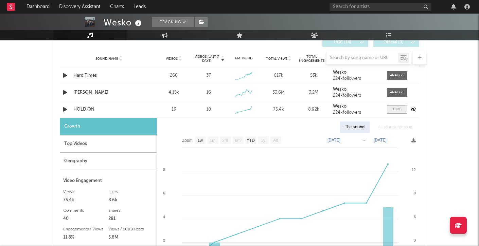 This screenshot has width=479, height=246. I want to click on text: 1y, so click(263, 141).